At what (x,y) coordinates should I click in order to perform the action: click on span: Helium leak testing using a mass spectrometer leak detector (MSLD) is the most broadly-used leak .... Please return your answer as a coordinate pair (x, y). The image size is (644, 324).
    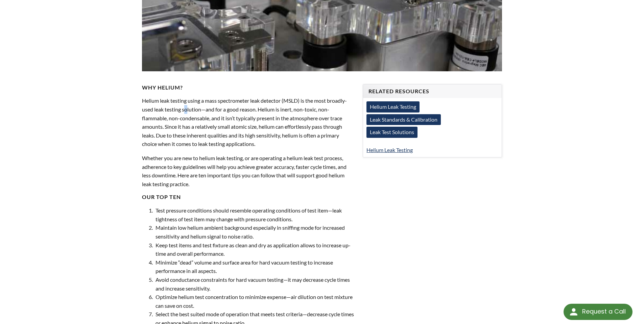
    Looking at the image, I should click on (244, 122).